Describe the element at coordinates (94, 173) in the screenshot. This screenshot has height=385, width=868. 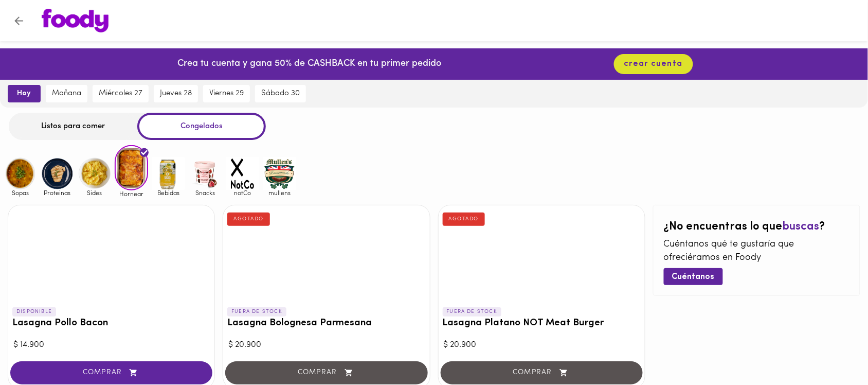
I see `img: Sides` at that location.